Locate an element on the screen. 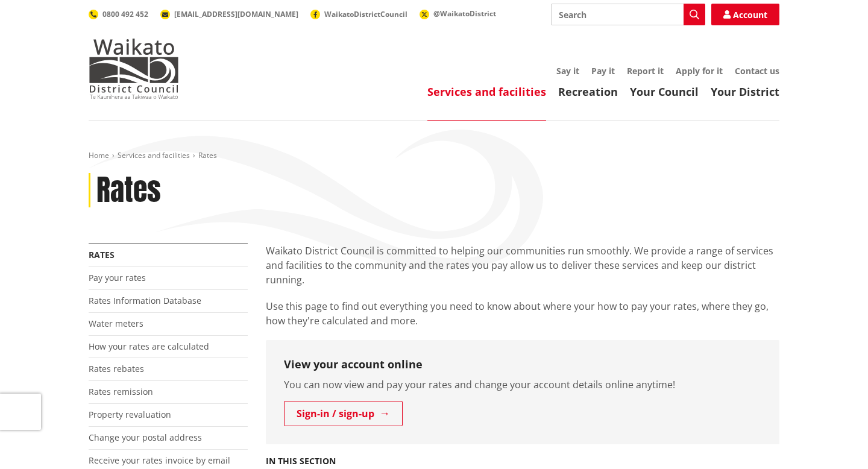 Image resolution: width=868 pixels, height=469 pixels. input: Search input is located at coordinates (628, 15).